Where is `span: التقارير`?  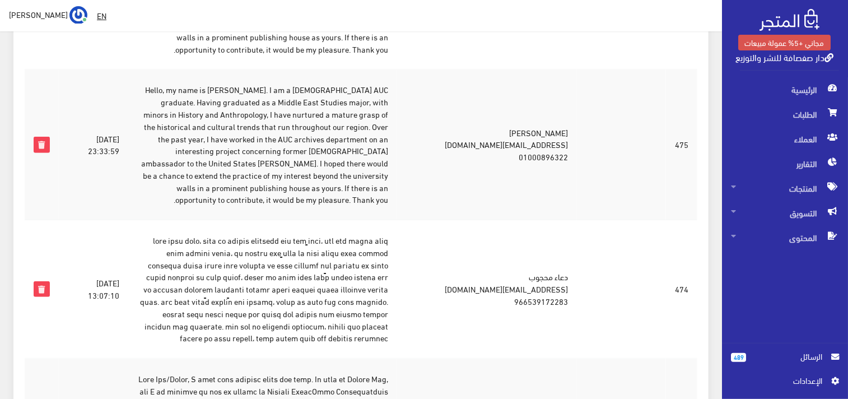
span: التقارير is located at coordinates (785, 164).